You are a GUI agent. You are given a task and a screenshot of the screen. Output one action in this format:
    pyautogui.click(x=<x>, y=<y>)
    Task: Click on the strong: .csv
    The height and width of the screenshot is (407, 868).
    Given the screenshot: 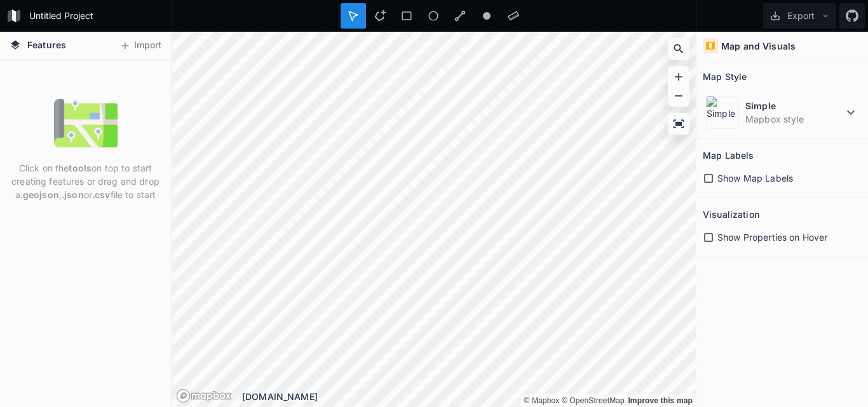 What is the action you would take?
    pyautogui.click(x=101, y=194)
    